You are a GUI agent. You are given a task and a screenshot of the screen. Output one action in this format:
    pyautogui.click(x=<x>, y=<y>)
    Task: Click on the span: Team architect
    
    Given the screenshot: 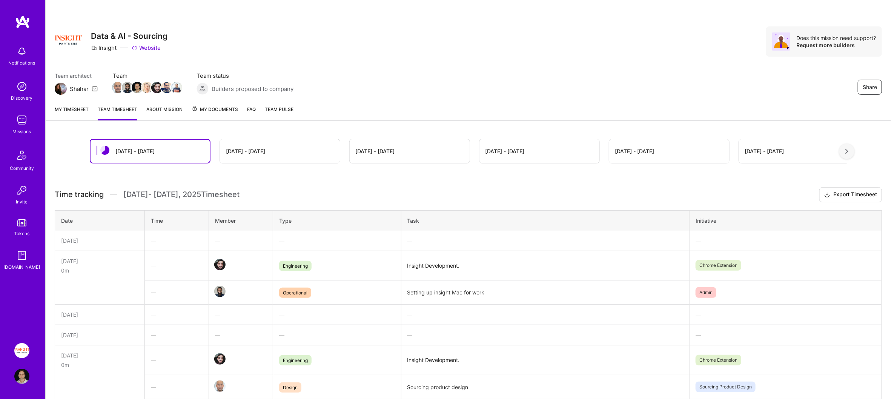 What is the action you would take?
    pyautogui.click(x=76, y=75)
    